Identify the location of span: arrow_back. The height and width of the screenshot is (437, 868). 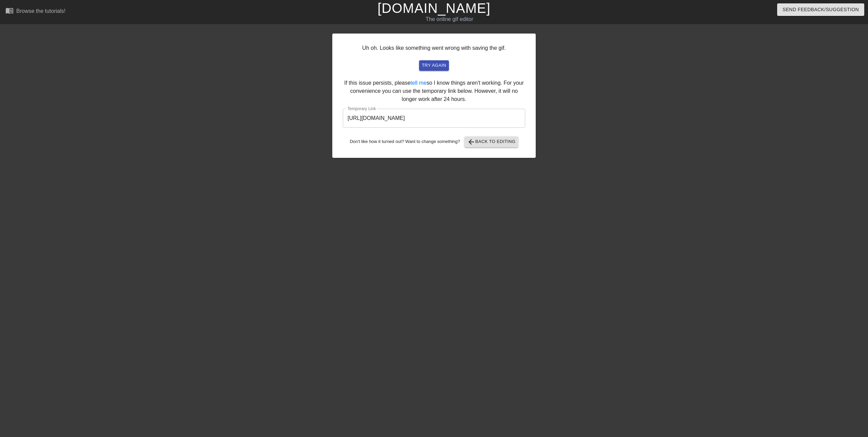
(472, 142).